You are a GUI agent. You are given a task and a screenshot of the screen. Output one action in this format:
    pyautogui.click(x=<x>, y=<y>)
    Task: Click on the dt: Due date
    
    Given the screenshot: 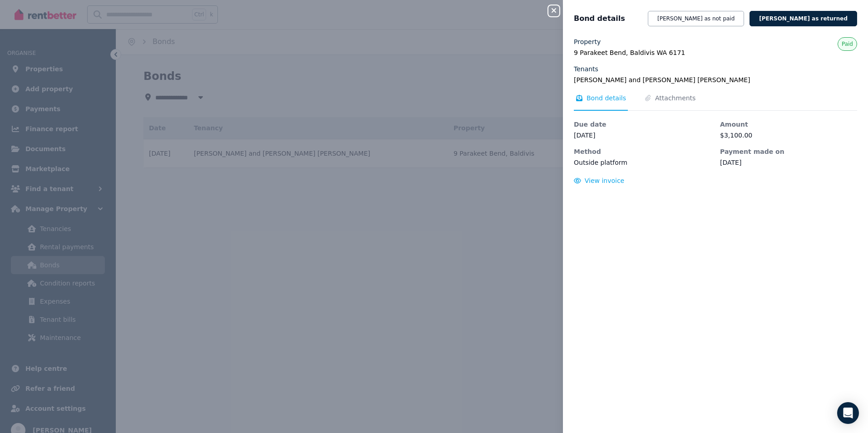 What is the action you would take?
    pyautogui.click(x=643, y=124)
    